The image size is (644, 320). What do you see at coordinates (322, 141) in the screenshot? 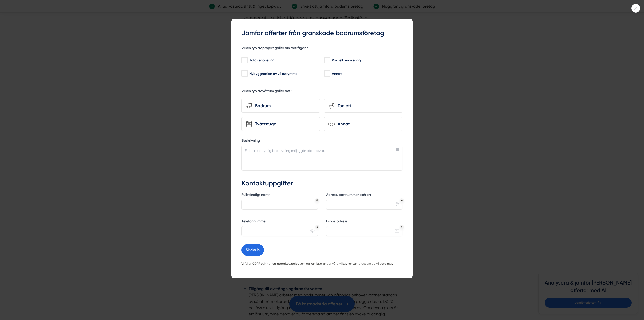
I see `label: Beskrivning` at bounding box center [322, 141].